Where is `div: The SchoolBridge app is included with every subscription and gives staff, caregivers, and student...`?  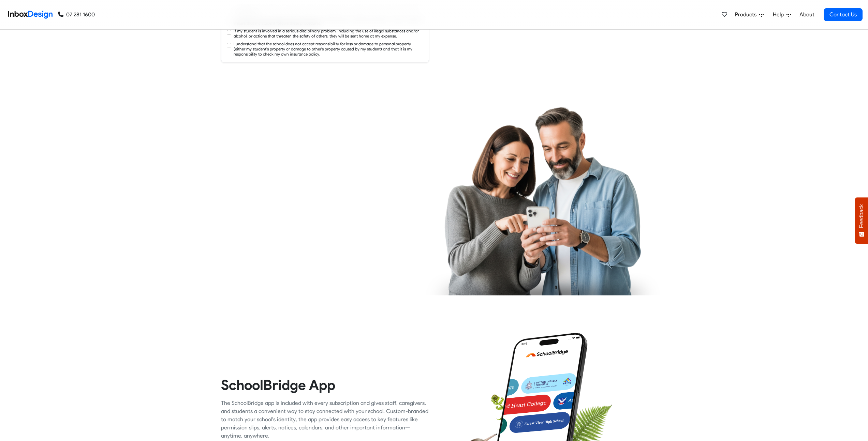
div: The SchoolBridge app is included with every subscription and gives staff, caregivers, and student... is located at coordinates (325, 419).